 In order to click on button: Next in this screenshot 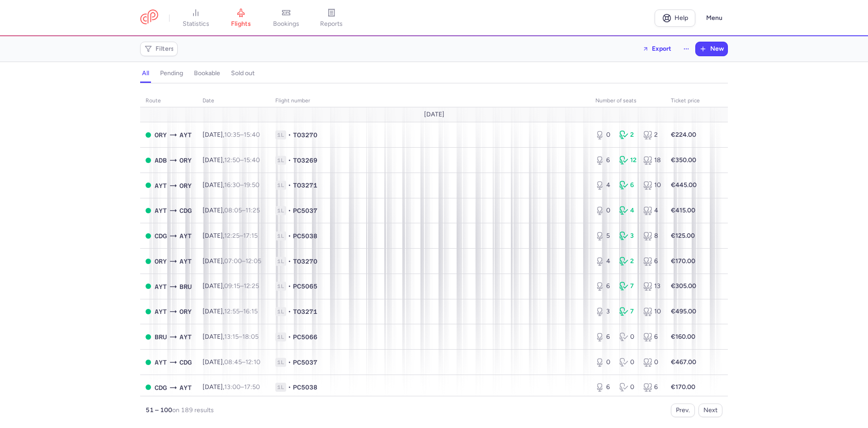, I will do `click(711, 410)`.